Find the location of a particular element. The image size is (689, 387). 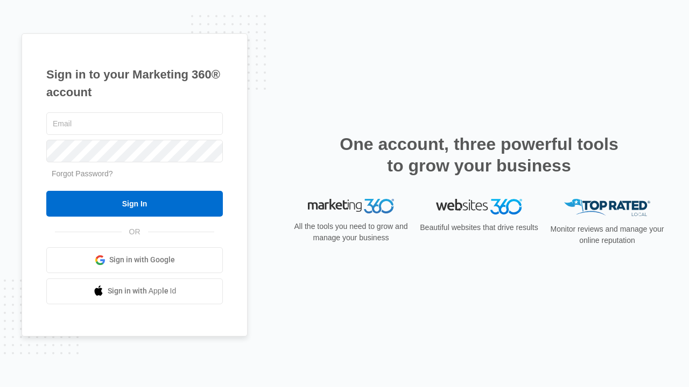

input: Sign In is located at coordinates (135, 204).